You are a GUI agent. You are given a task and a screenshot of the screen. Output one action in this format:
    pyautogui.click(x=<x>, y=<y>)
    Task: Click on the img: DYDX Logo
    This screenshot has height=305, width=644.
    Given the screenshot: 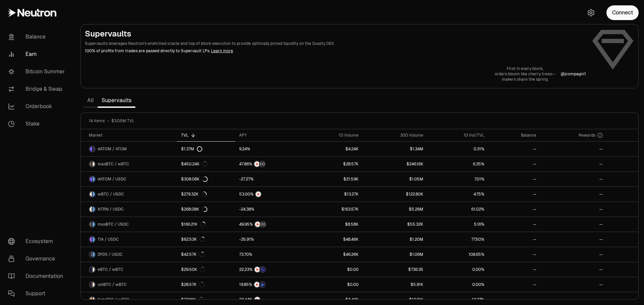 What is the action you would take?
    pyautogui.click(x=91, y=254)
    